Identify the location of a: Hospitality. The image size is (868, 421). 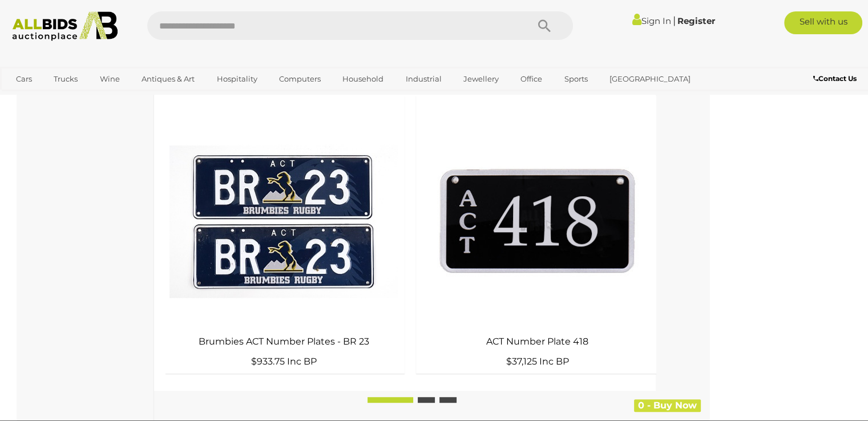
(237, 79).